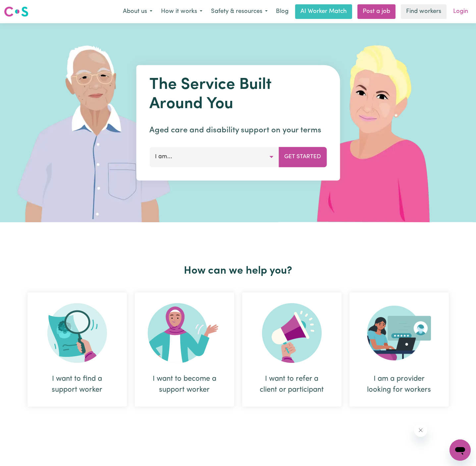 The width and height of the screenshot is (476, 466). I want to click on img: Provider, so click(399, 333).